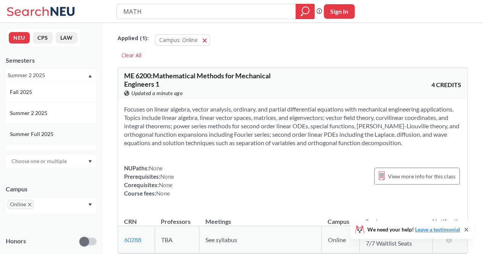 The width and height of the screenshot is (483, 254). What do you see at coordinates (183, 40) in the screenshot?
I see `button: Campus: Online` at bounding box center [183, 40].